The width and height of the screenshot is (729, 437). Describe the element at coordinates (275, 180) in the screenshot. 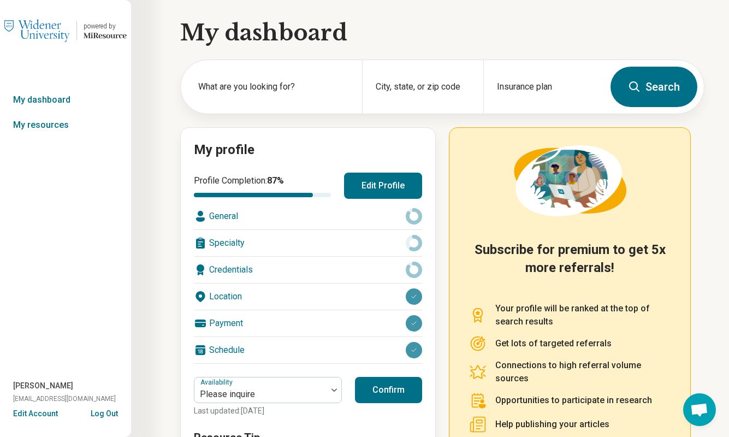

I see `span: 87 %` at that location.